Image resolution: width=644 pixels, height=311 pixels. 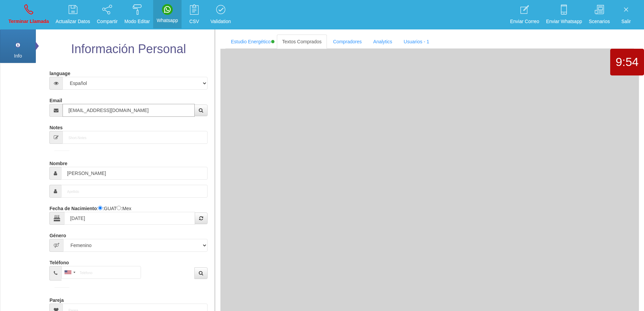 I want to click on label: Teléfono, so click(x=59, y=261).